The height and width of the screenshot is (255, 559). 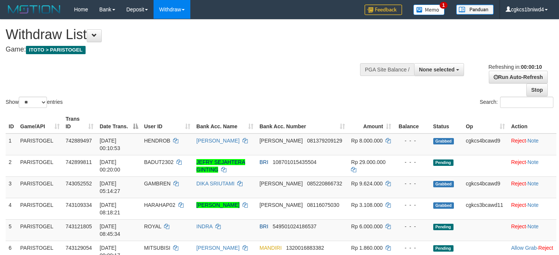 What do you see at coordinates (323, 205) in the screenshot?
I see `span: Copy 08116075030 to clipboard` at bounding box center [323, 205].